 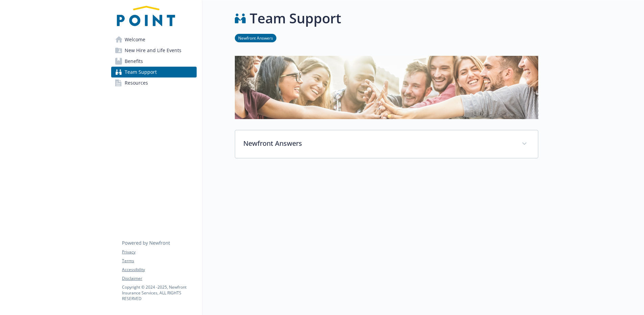 What do you see at coordinates (387, 87) in the screenshot?
I see `img: team support page banner` at bounding box center [387, 87].